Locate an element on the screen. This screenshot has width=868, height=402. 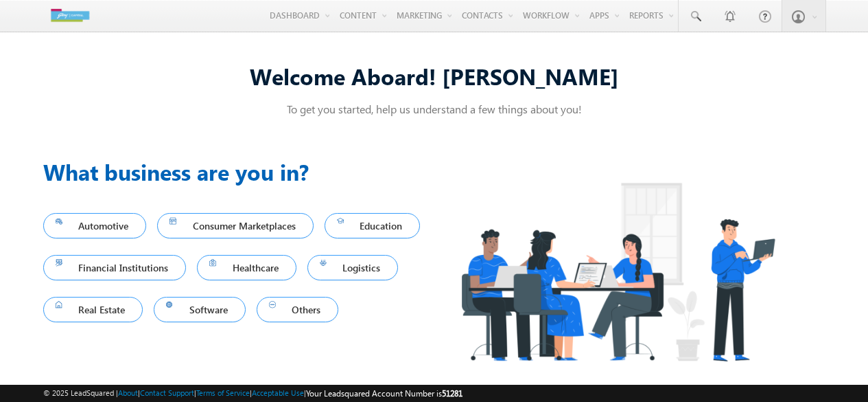
span: Education is located at coordinates (373, 225).